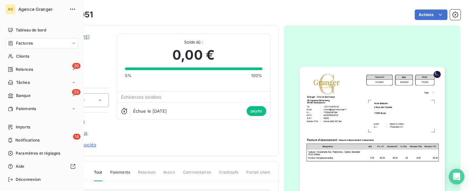 Image resolution: width=471 pixels, height=191 pixels. I want to click on span: Factures, so click(24, 43).